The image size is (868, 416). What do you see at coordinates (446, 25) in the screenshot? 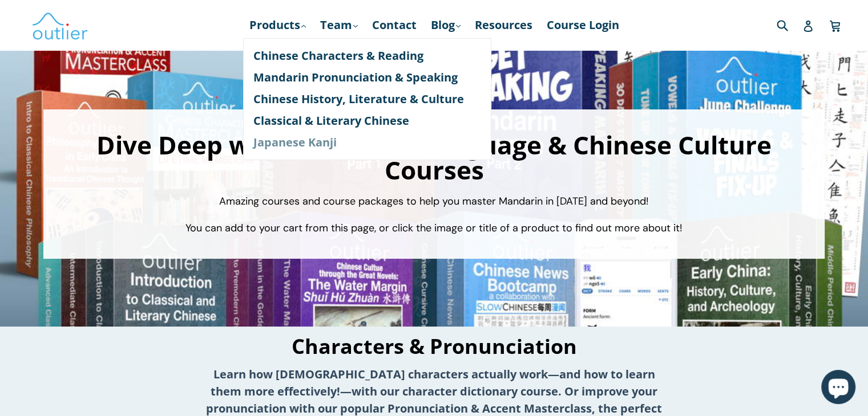
I see `a: Blog` at bounding box center [446, 25].